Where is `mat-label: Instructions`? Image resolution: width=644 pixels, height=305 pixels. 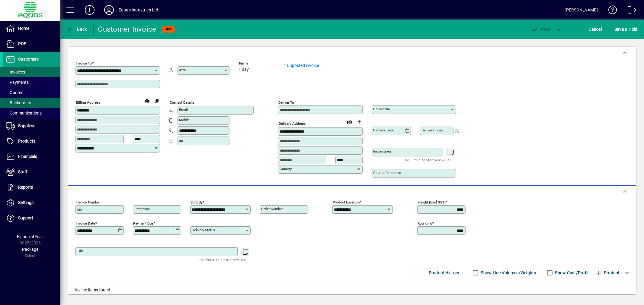 mat-label: Instructions is located at coordinates (382, 152).